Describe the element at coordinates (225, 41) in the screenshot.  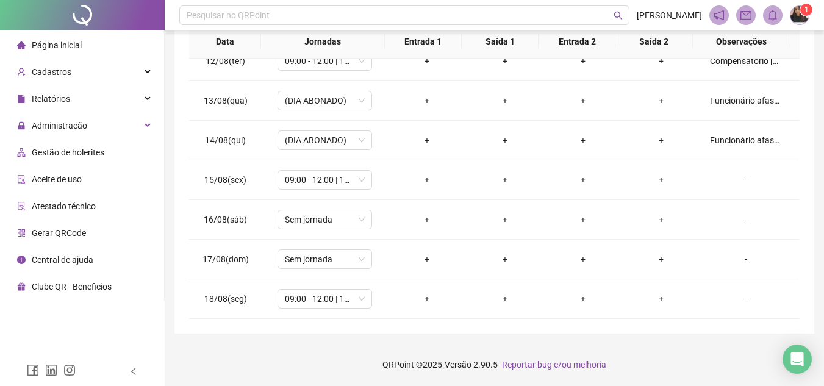
I see `th: Data` at that location.